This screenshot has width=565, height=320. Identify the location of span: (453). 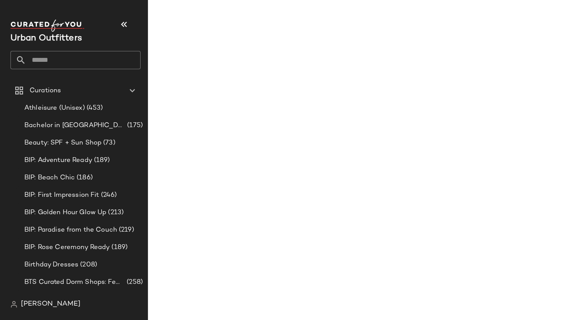
(94, 108).